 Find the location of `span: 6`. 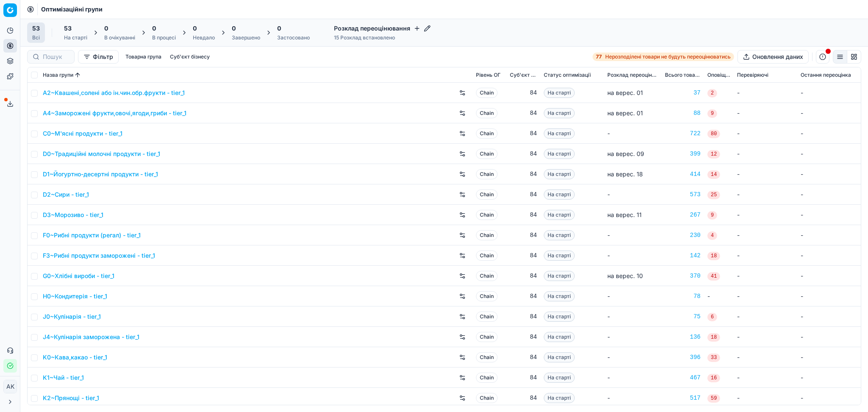

span: 6 is located at coordinates (712, 317).